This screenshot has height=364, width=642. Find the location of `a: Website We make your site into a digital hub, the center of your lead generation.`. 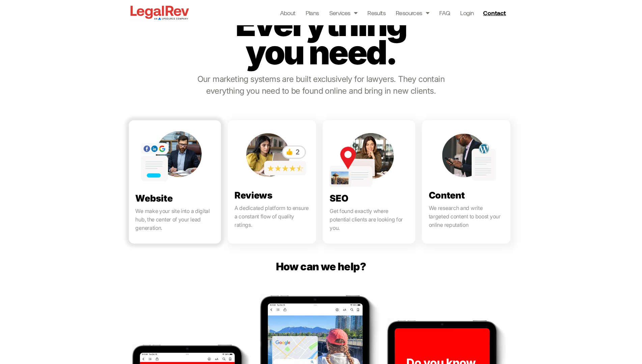

a: Website We make your site into a digital hub, the center of your lead generation. is located at coordinates (175, 182).